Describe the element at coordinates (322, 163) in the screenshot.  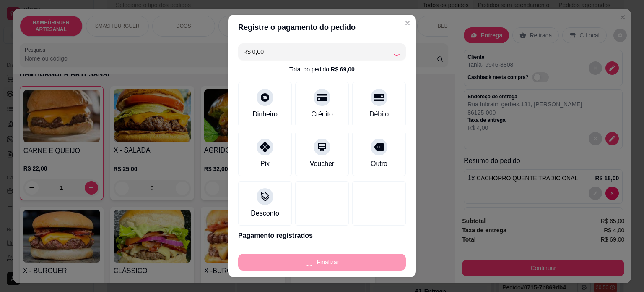
I see `div: Voucher` at that location.